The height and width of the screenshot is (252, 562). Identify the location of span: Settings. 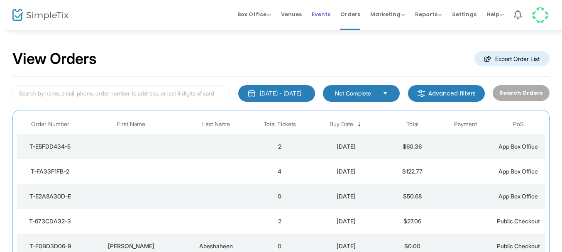
(464, 14).